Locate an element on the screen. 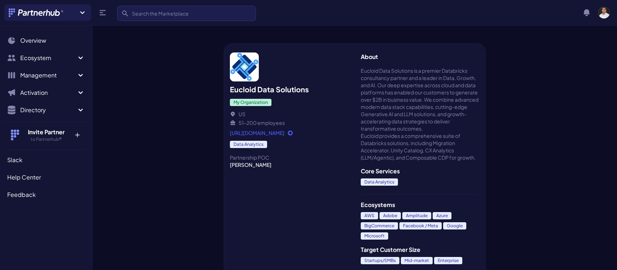 This screenshot has height=270, width=617. li: US is located at coordinates (289, 114).